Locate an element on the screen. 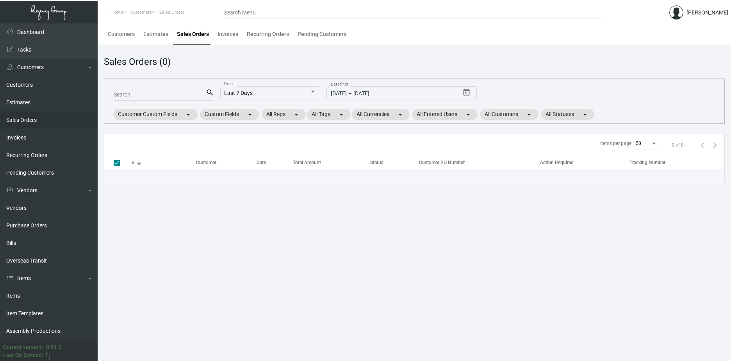 The width and height of the screenshot is (731, 361). span: 50 is located at coordinates (638, 143).